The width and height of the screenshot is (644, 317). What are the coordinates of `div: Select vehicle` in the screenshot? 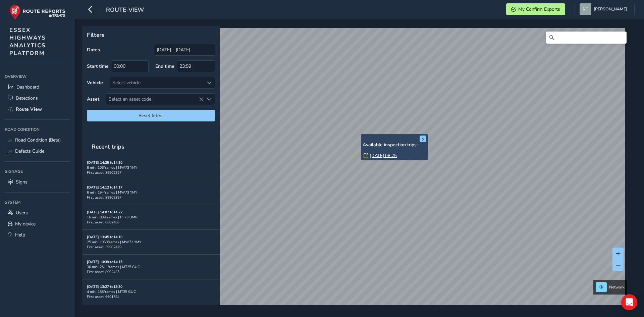 It's located at (156, 83).